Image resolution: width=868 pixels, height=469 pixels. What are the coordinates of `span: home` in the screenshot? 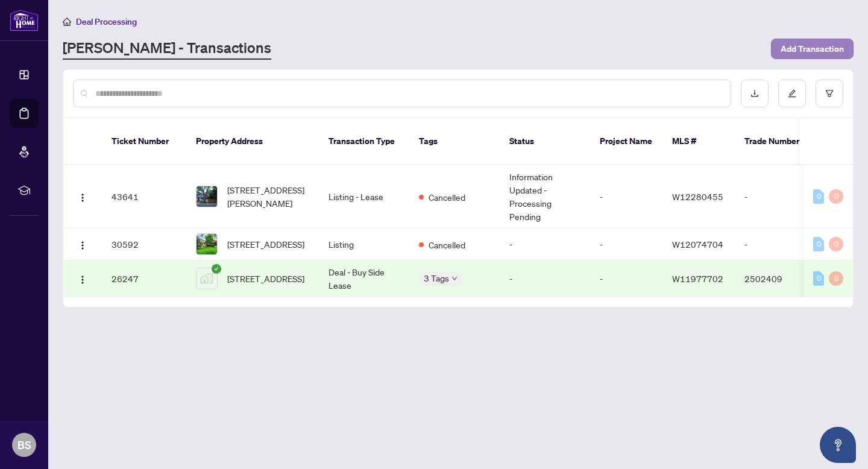 It's located at (67, 22).